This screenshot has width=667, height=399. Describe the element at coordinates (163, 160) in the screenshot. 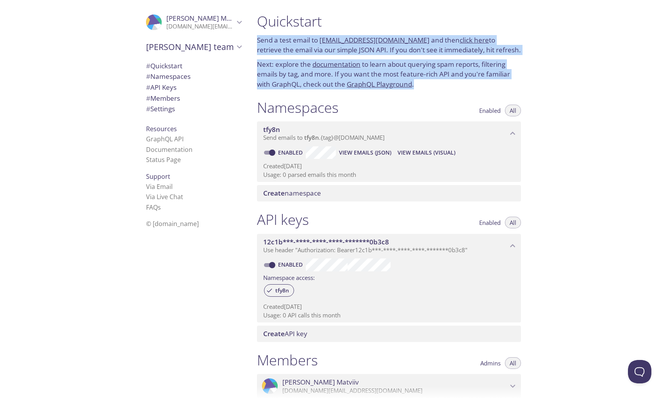

I see `a: Status Page` at that location.